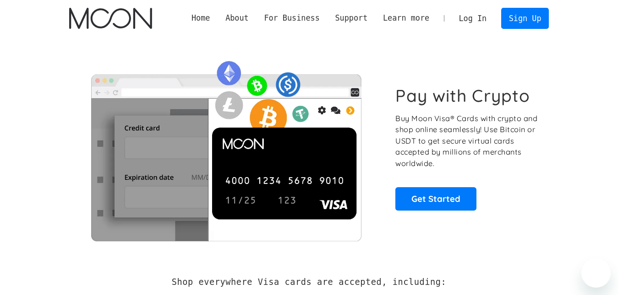 The width and height of the screenshot is (618, 295). What do you see at coordinates (525, 18) in the screenshot?
I see `a: Sign Up` at bounding box center [525, 18].